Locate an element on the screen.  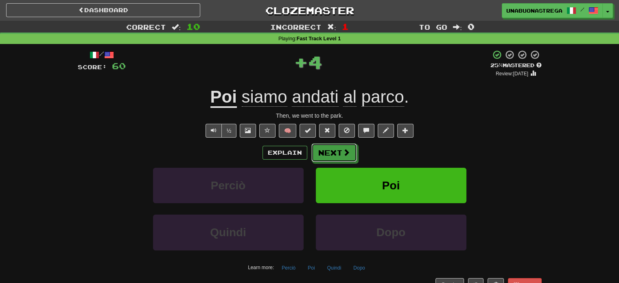
span: Dopo is located at coordinates (391, 232).